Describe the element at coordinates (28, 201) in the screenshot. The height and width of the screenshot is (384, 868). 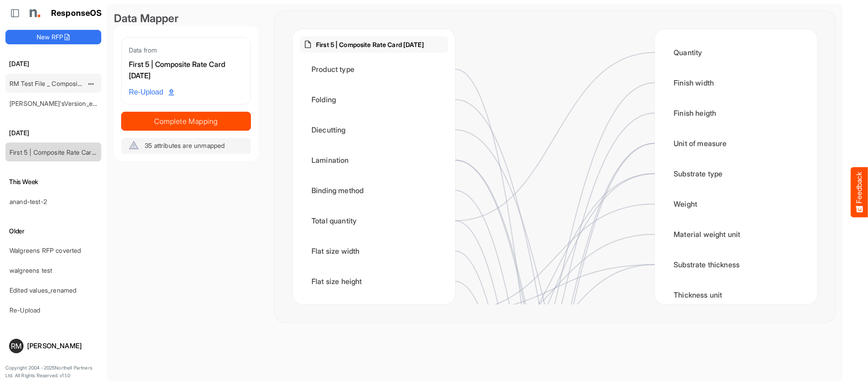
I see `a: anand-test-2` at that location.